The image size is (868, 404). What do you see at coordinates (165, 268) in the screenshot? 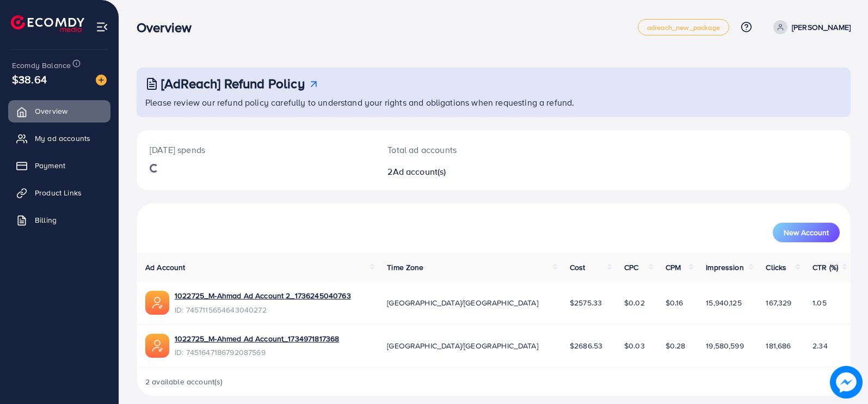
I see `span: Ad Account` at bounding box center [165, 268].